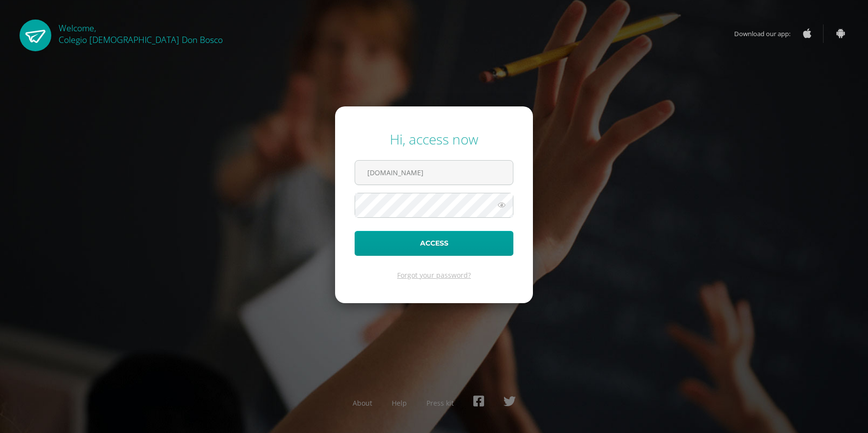  I want to click on a: About, so click(362, 403).